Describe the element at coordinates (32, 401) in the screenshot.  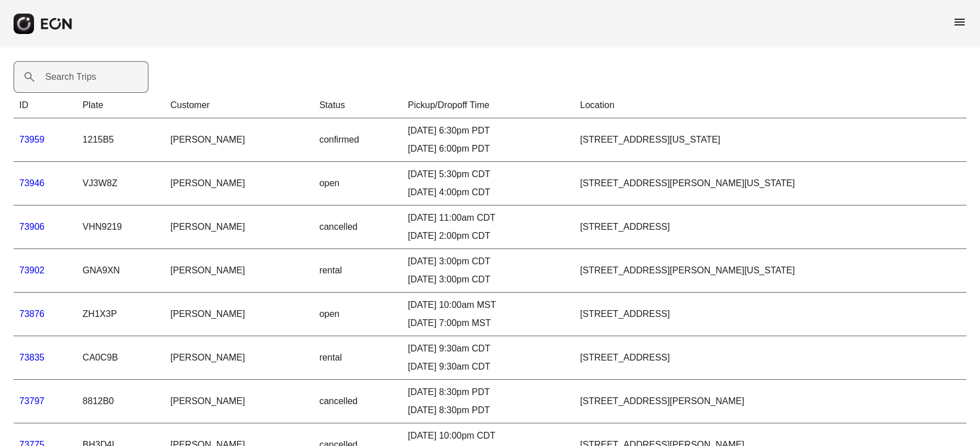
I see `a: 73797` at that location.